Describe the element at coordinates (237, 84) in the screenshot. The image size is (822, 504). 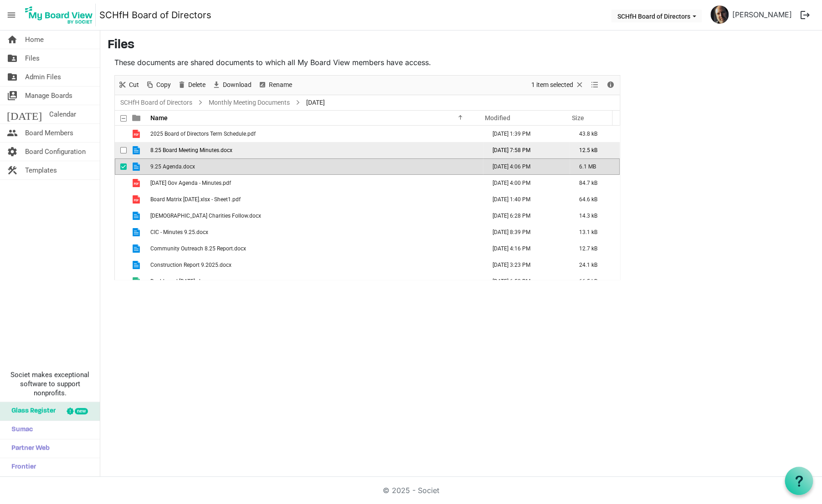
I see `span: Download` at that location.